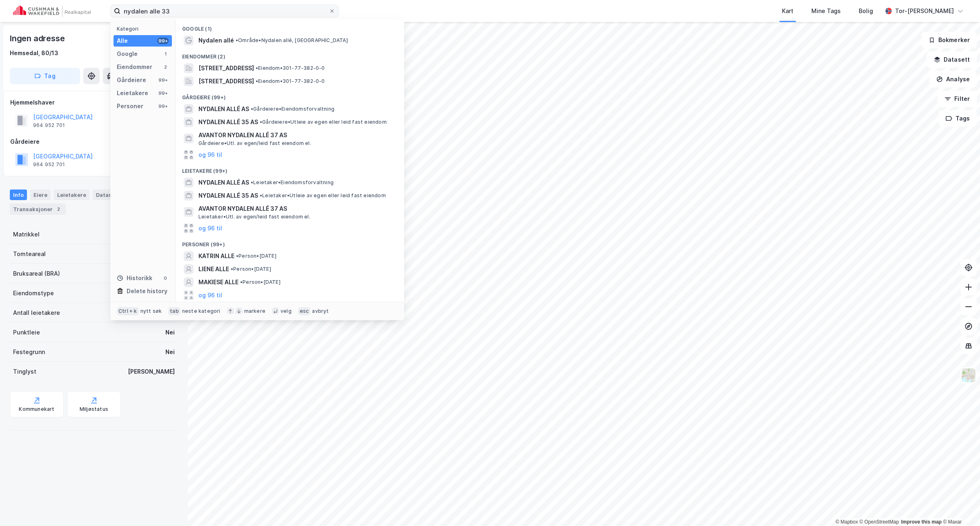 The height and width of the screenshot is (526, 980). What do you see at coordinates (255, 311) in the screenshot?
I see `div: markere` at bounding box center [255, 311].